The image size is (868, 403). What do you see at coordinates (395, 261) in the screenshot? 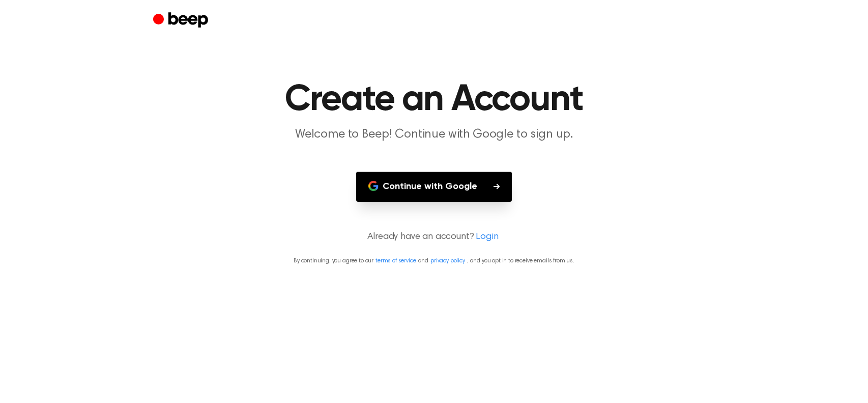
I see `a: terms of service` at bounding box center [395, 261].